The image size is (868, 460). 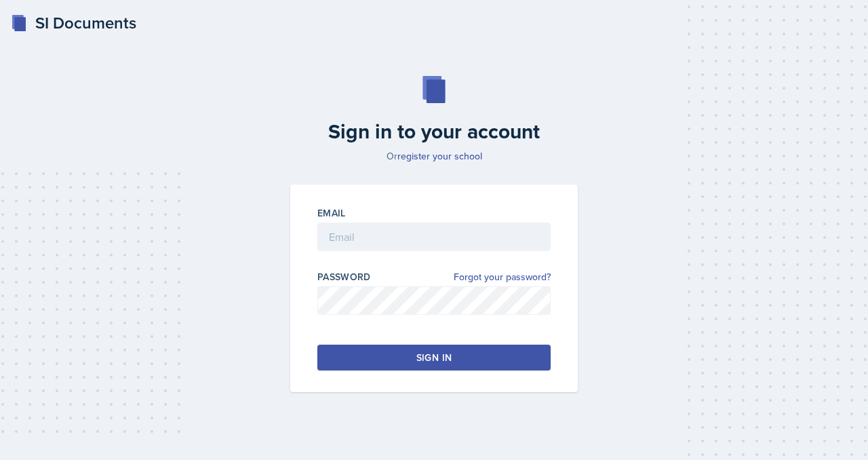 What do you see at coordinates (434, 357) in the screenshot?
I see `div: Sign in` at bounding box center [434, 357].